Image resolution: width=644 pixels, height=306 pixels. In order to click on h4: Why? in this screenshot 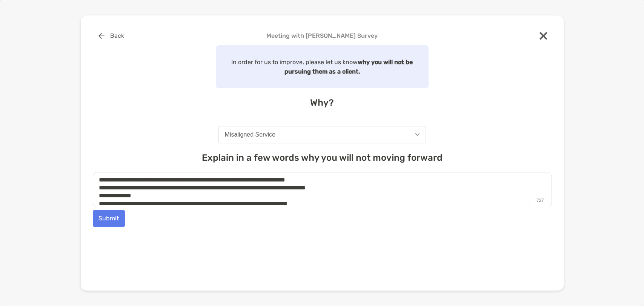, I will do `click(322, 103)`.